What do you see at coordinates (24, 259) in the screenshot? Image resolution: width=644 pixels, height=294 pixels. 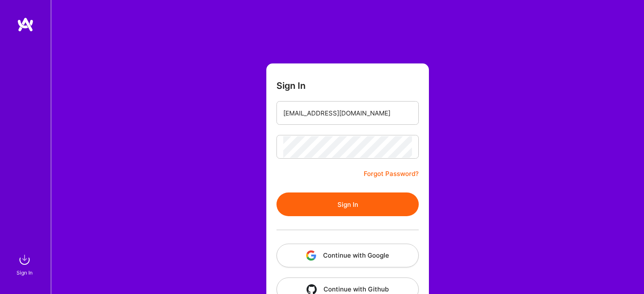 I see `img: sign in` at bounding box center [24, 259].